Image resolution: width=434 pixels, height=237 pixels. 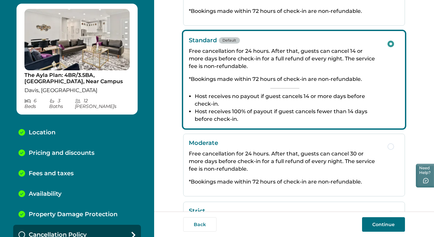 I want to click on p: Free cancellation for 24 hours. After that, guests can cancel 14 or more days before check-in for..., so click(x=285, y=58).